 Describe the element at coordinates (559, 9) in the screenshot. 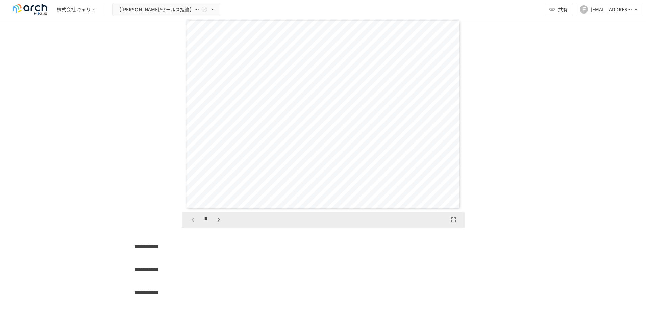

I see `button: 共有` at that location.